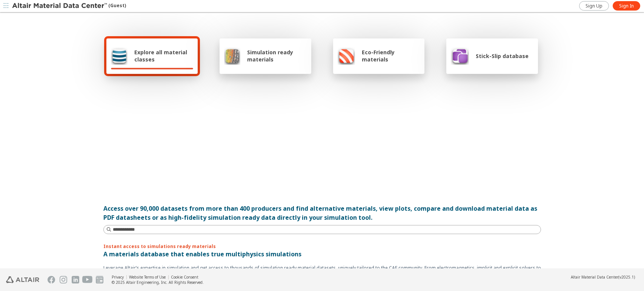 This screenshot has height=291, width=644. Describe the element at coordinates (232, 56) in the screenshot. I see `img: Simulation ready materials` at that location.